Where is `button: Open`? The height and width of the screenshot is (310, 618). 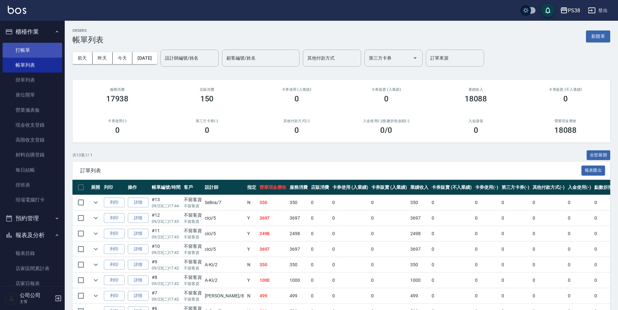
button: Open is located at coordinates (415, 58).